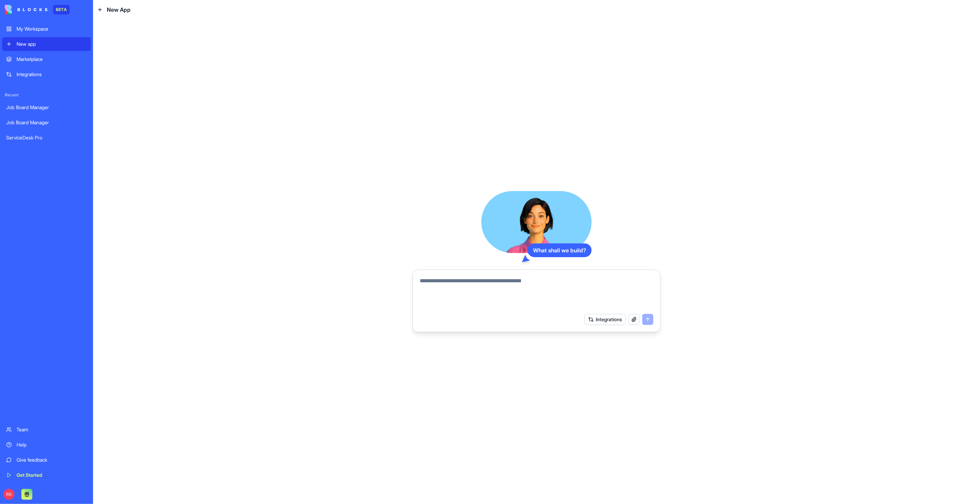 Image resolution: width=980 pixels, height=504 pixels. Describe the element at coordinates (46, 95) in the screenshot. I see `span: Recent` at that location.